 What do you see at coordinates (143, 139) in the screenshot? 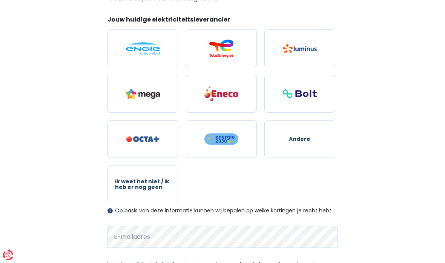
I see `img: Octa+` at bounding box center [143, 139].